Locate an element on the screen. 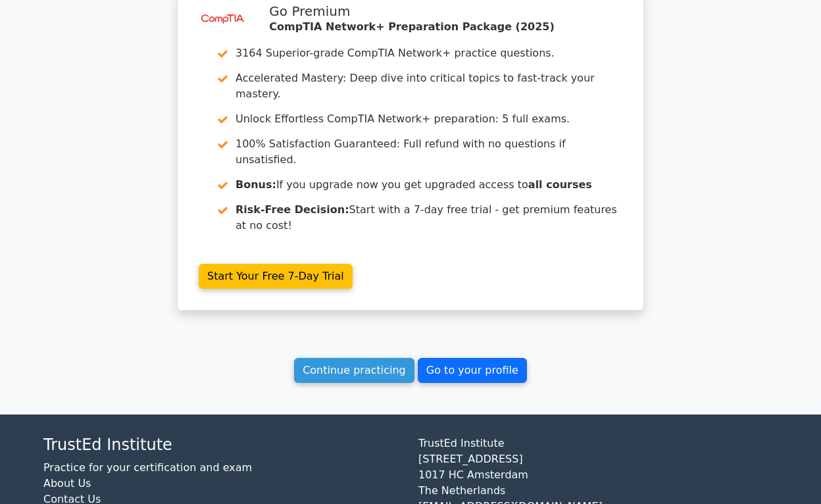  a: Start Your Free 7-Day Trial is located at coordinates (276, 277).